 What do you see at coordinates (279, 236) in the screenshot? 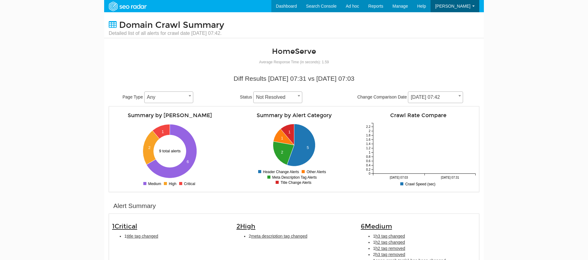
I see `span: meta description tag changed` at bounding box center [279, 236].